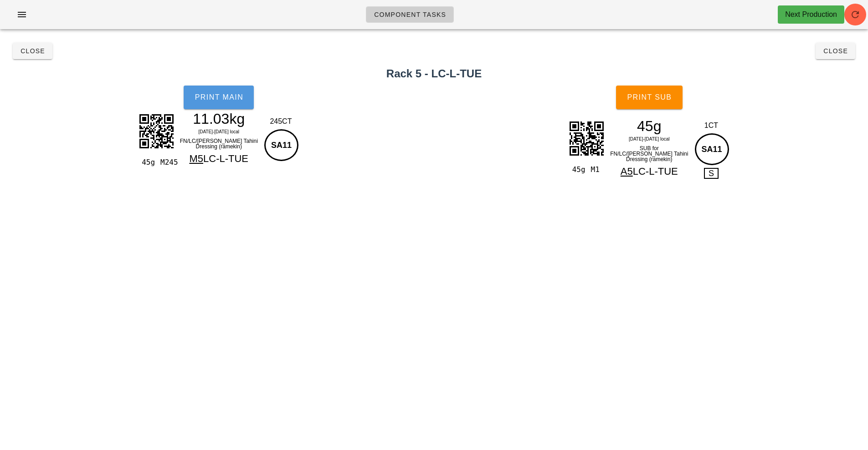 This screenshot has width=868, height=450. I want to click on div: 1CT, so click(711, 126).